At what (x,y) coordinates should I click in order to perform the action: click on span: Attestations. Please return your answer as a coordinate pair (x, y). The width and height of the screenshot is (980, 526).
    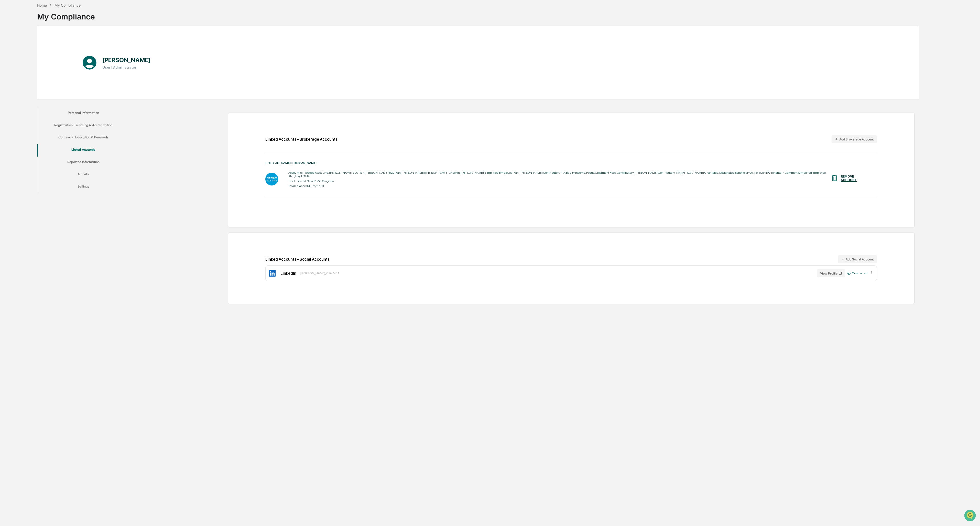
    Looking at the image, I should click on (53, 67).